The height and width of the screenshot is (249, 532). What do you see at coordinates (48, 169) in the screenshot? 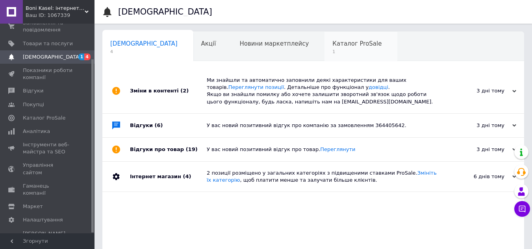
I see `span: Управління сайтом` at bounding box center [48, 169].